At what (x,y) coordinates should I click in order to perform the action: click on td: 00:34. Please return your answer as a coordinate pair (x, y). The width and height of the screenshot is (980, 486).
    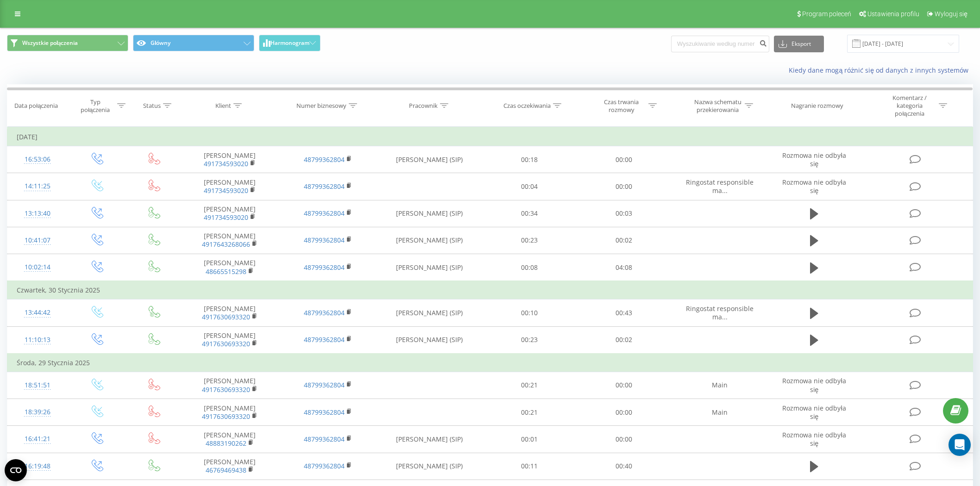
    Looking at the image, I should click on (529, 213).